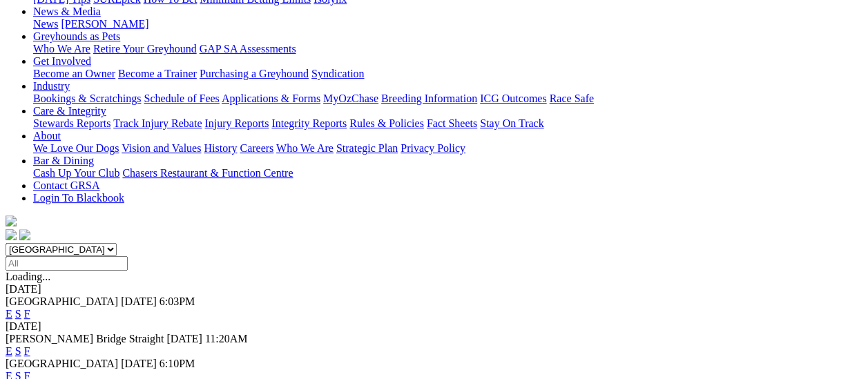  What do you see at coordinates (386, 122) in the screenshot?
I see `a: Rules & Policies` at bounding box center [386, 122].